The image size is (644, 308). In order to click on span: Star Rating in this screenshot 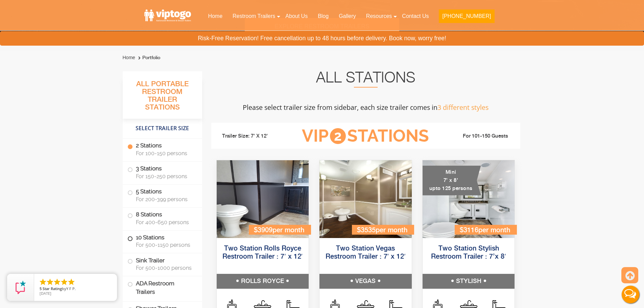, I will do `click(52, 288)`.